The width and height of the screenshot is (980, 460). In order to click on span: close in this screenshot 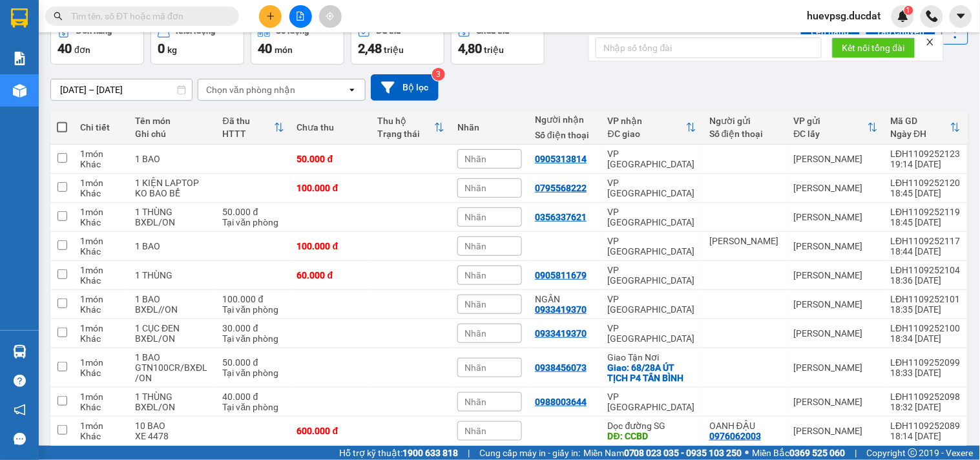, I will do `click(931, 42)`.